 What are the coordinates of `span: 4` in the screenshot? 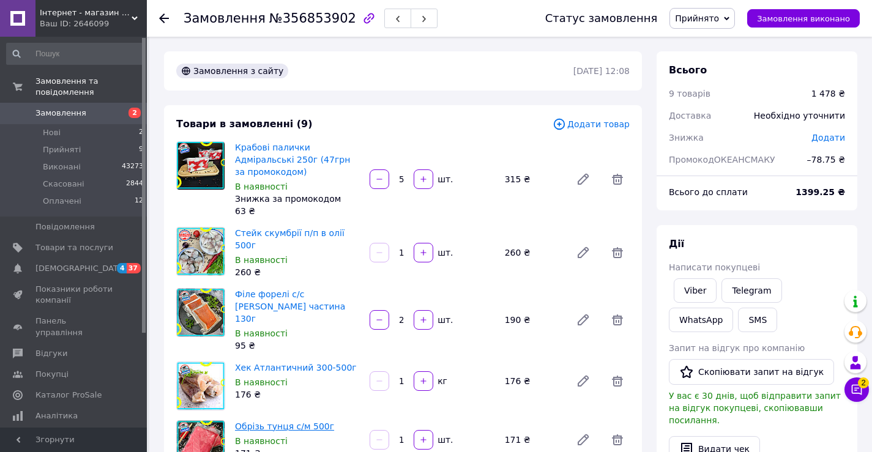 It's located at (122, 268).